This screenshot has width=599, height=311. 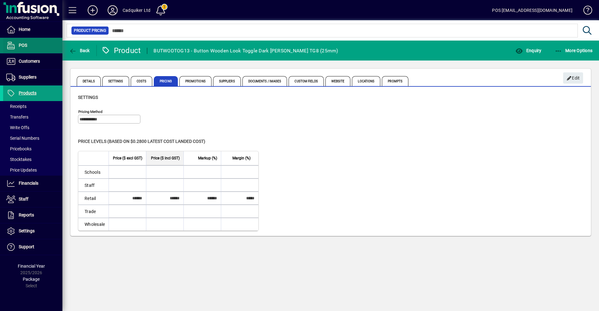 I want to click on div: Product, so click(x=121, y=51).